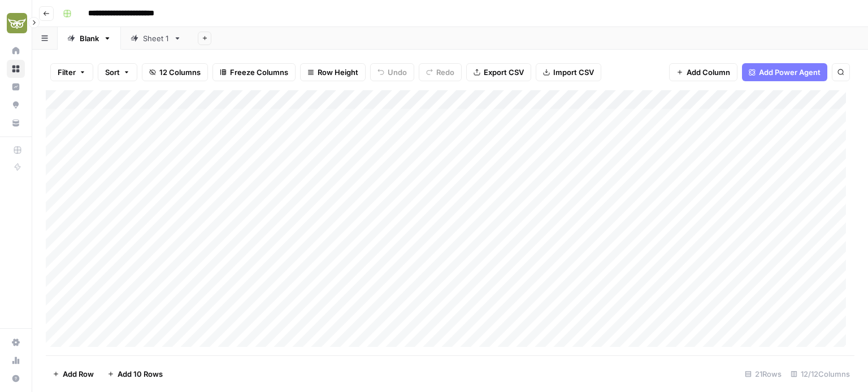  I want to click on span: Freeze Columns, so click(259, 72).